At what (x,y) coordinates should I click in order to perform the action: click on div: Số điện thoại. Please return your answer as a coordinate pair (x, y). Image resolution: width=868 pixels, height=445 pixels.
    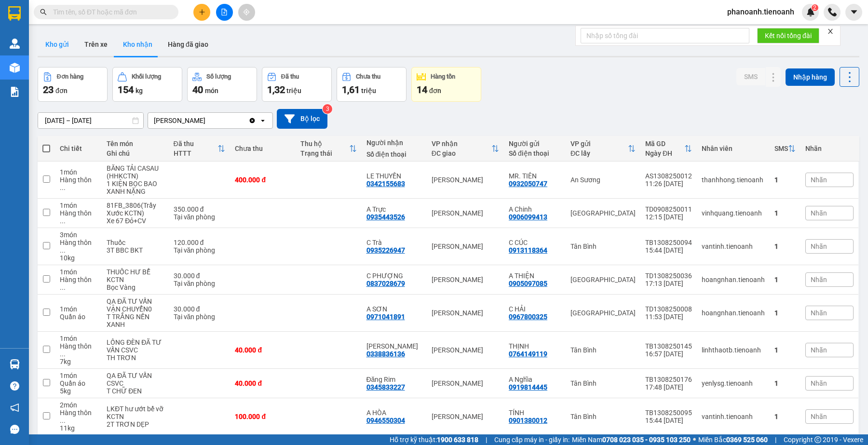
    Looking at the image, I should click on (534, 154).